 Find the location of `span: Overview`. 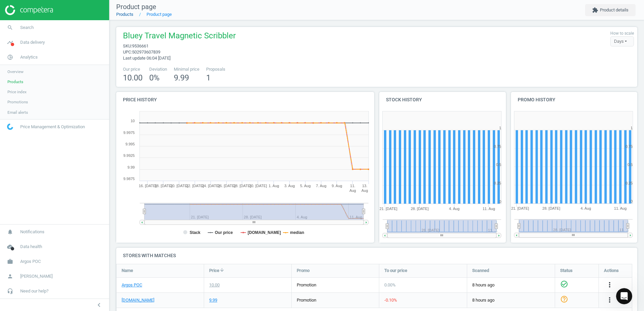

span: Overview is located at coordinates (15, 72).